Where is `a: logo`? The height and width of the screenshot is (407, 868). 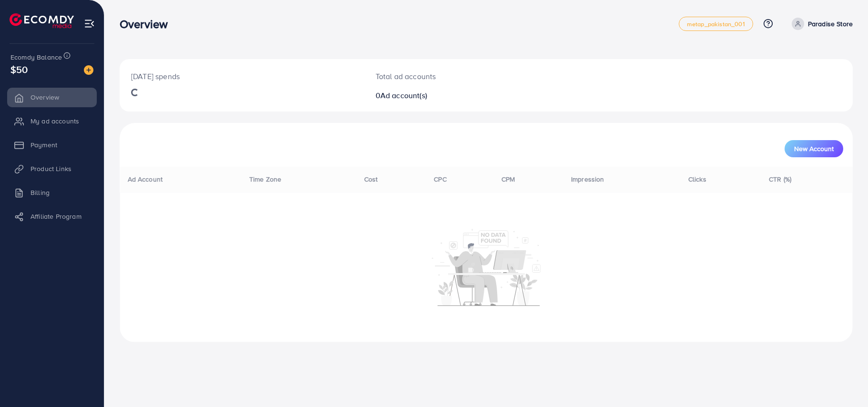
a: logo is located at coordinates (42, 21).